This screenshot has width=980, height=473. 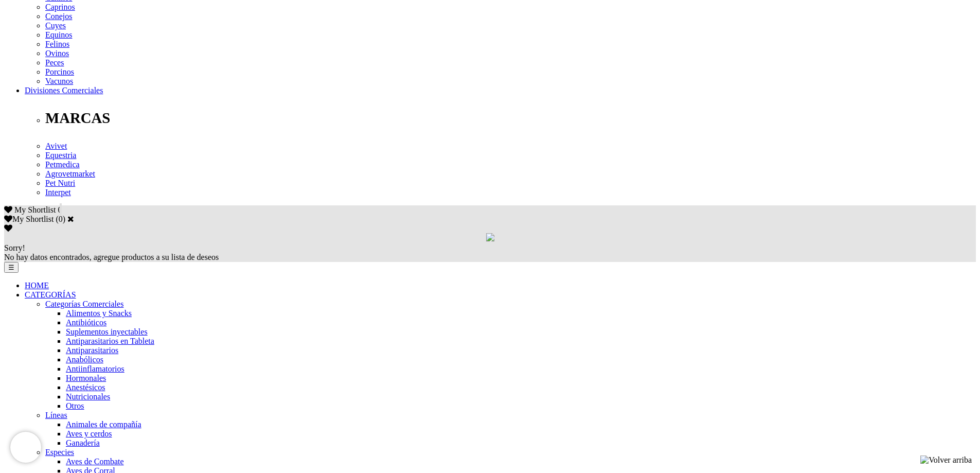 I want to click on span: Petmedica, so click(x=62, y=164).